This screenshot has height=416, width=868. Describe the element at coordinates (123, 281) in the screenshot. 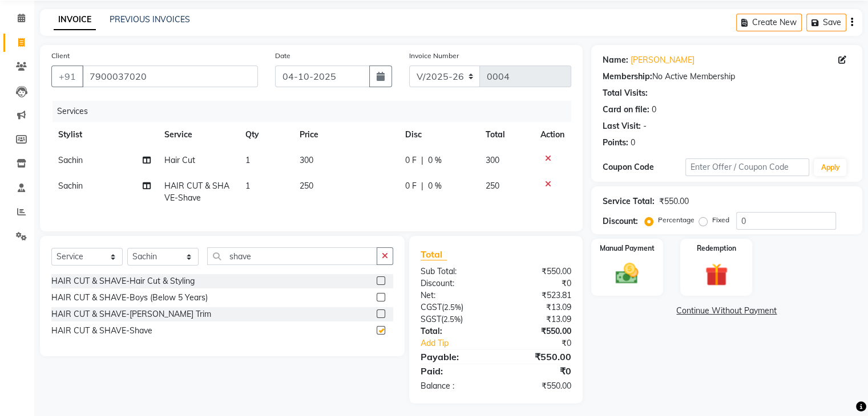

I see `div: HAIR CUT & SHAVE-Hair Cut & Styling` at that location.